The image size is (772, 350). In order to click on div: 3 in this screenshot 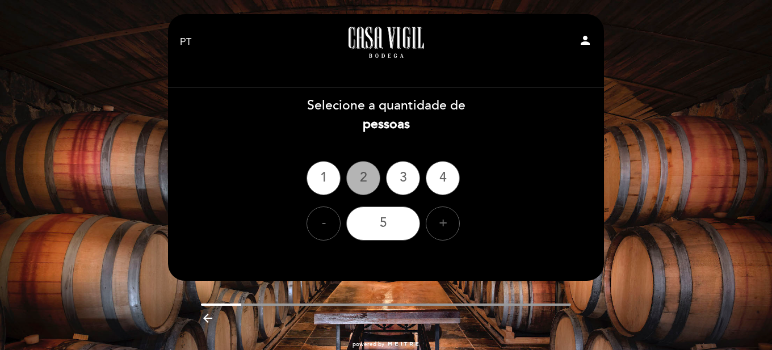, I will do `click(403, 178)`.